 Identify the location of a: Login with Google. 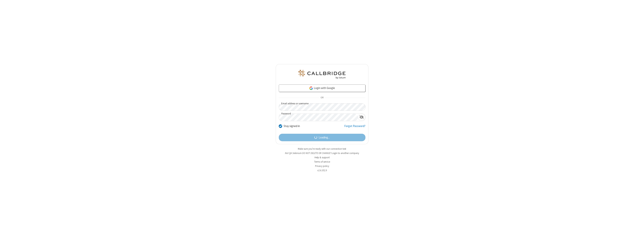
(322, 88).